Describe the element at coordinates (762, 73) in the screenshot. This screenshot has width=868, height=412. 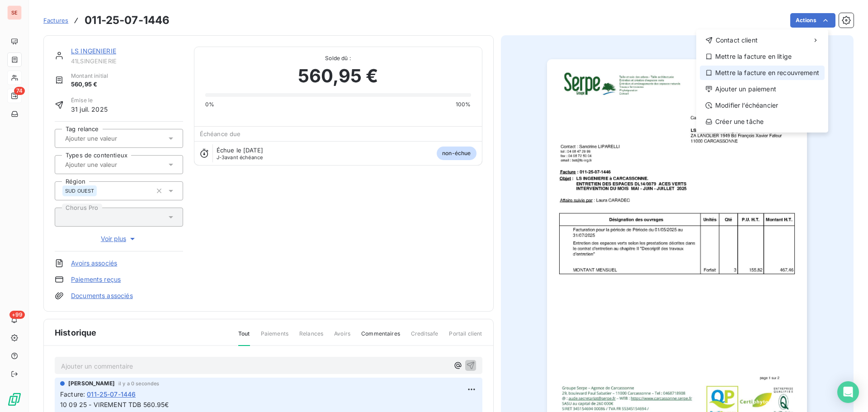
I see `div: Mettre la facture en recouvrement` at that location.